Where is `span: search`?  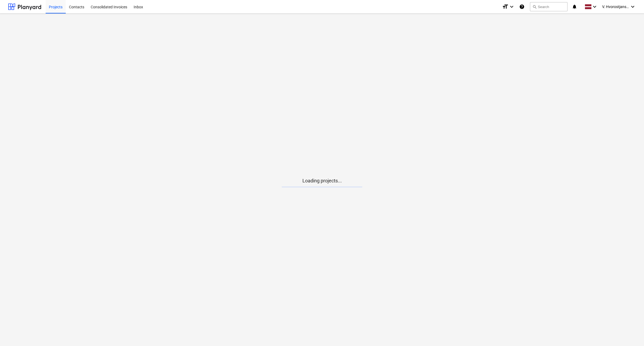
span: search is located at coordinates (535, 7).